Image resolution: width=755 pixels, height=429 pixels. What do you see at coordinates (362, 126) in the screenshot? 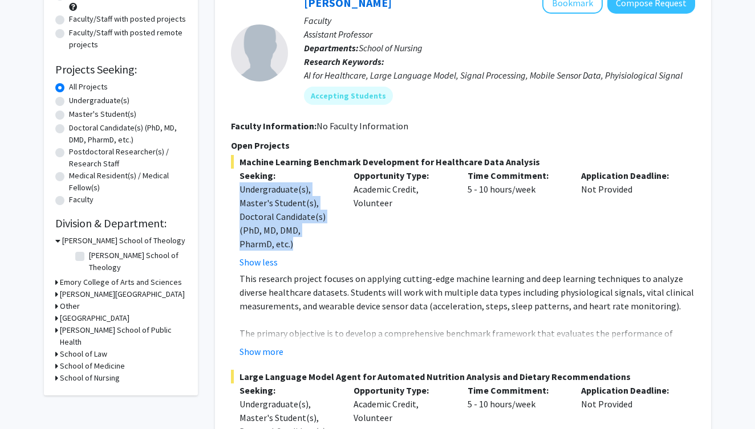
I see `span: No Faculty Information` at bounding box center [362, 126].